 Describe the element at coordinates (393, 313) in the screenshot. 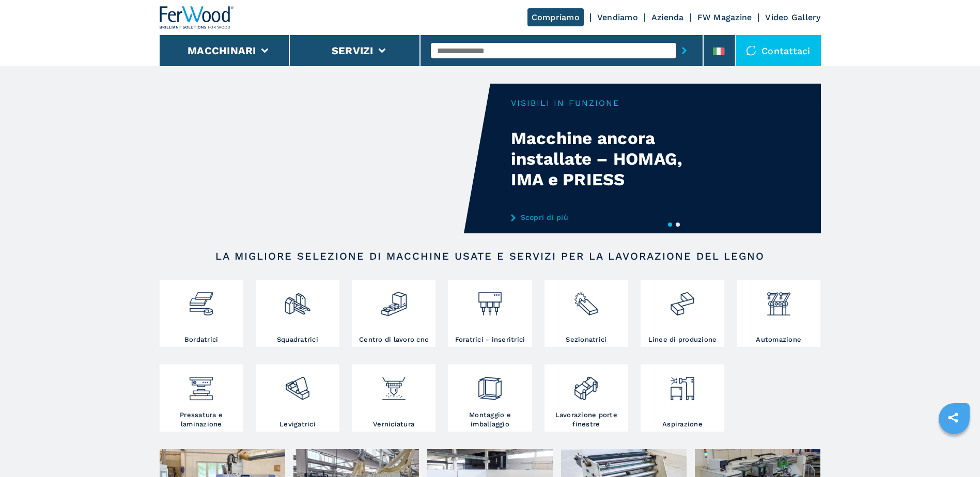

I see `a: Centro di lavoro cnc` at that location.